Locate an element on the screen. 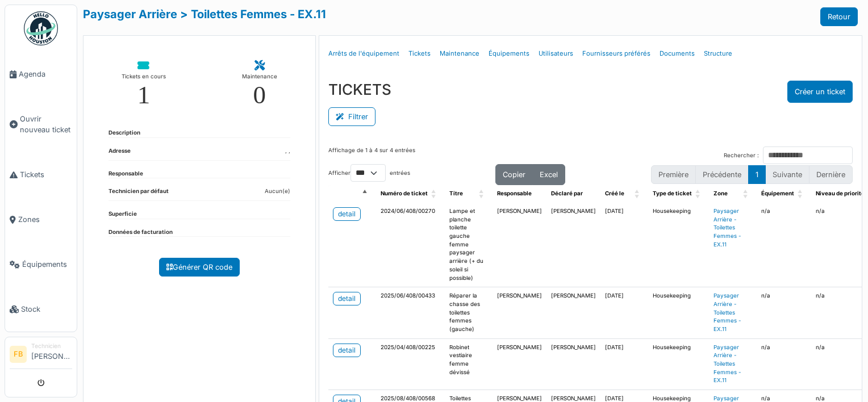 The height and width of the screenshot is (402, 868). span: Créé le: Activate to sort is located at coordinates (638, 194).